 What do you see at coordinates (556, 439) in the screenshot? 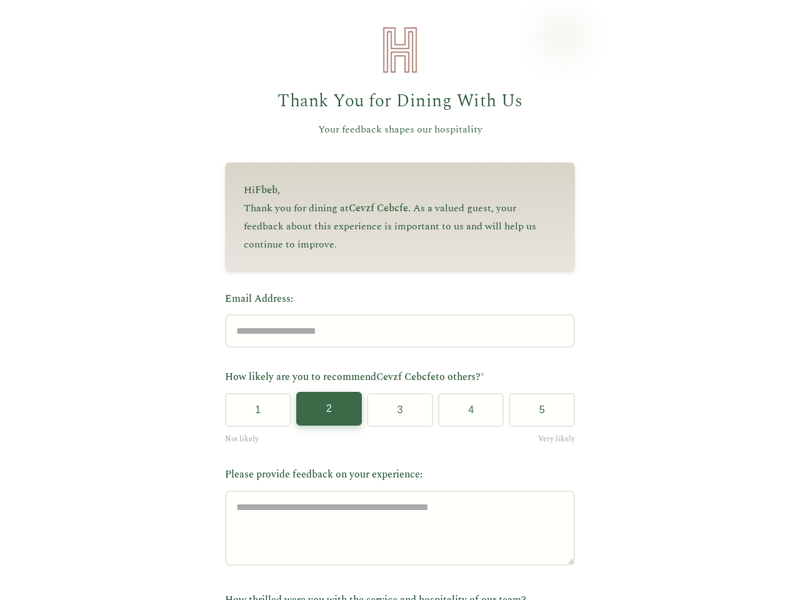
I see `span: Very likely` at bounding box center [556, 439].